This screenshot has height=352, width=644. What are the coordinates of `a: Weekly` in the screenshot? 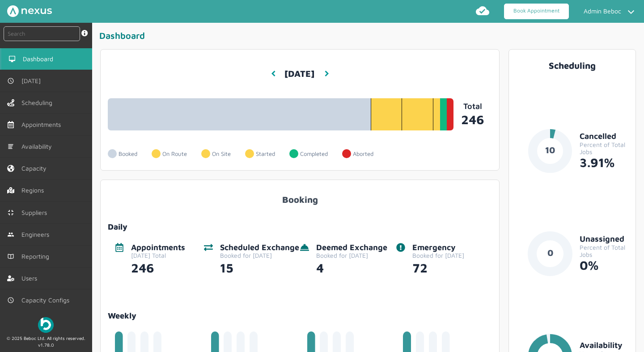 It's located at (300, 316).